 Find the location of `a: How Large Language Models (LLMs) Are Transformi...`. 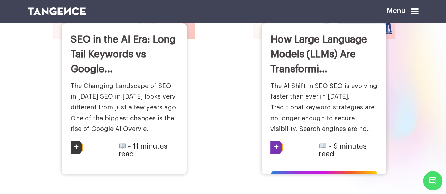

a: How Large Language Models (LLMs) Are Transformi... is located at coordinates (319, 54).